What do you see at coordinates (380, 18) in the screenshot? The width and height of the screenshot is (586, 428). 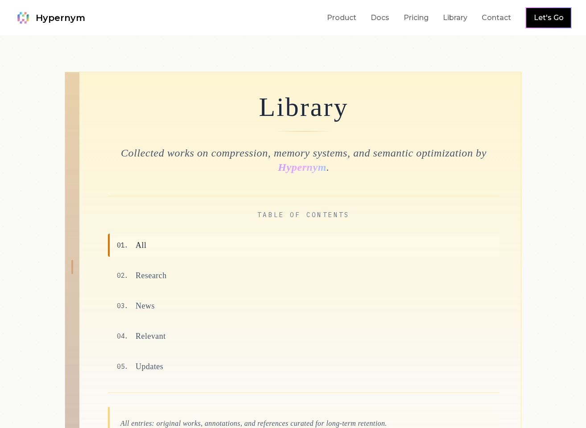 I see `a: Docs` at bounding box center [380, 18].